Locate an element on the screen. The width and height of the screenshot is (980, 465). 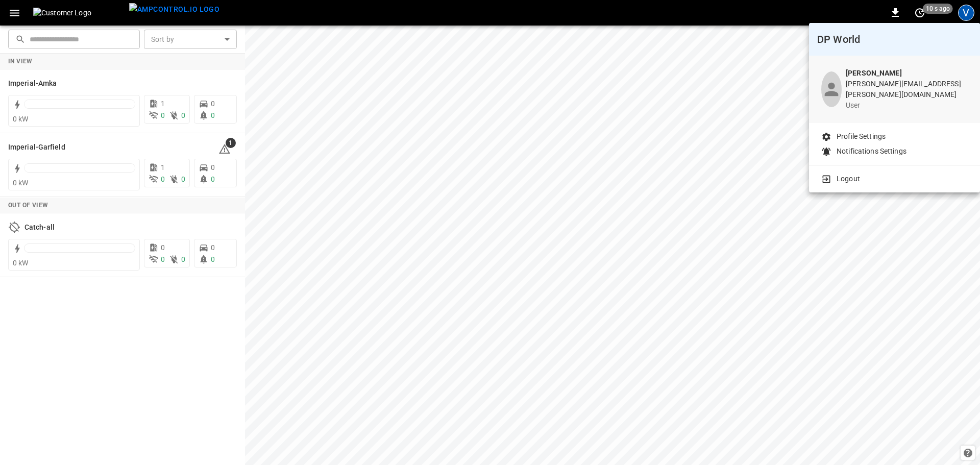
p: Logout is located at coordinates (849, 179).